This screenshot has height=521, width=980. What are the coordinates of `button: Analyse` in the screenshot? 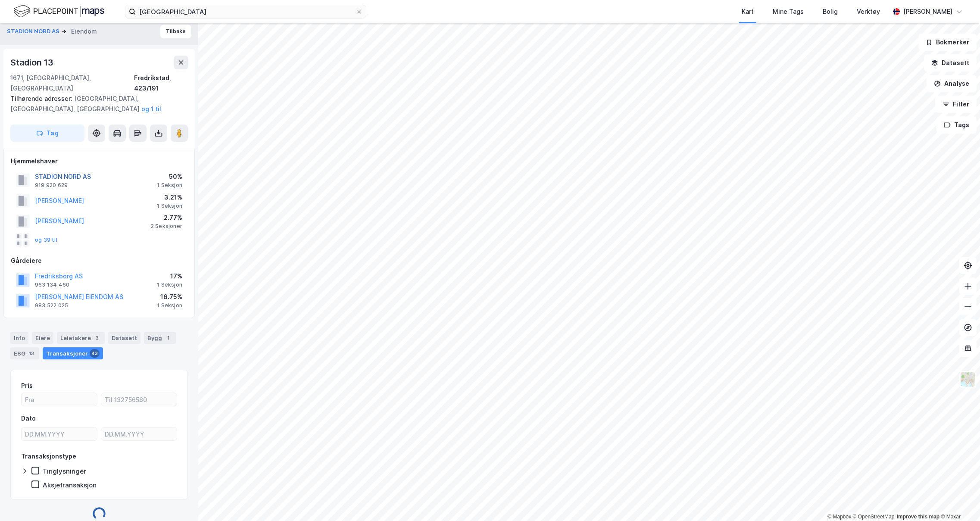 It's located at (952, 84).